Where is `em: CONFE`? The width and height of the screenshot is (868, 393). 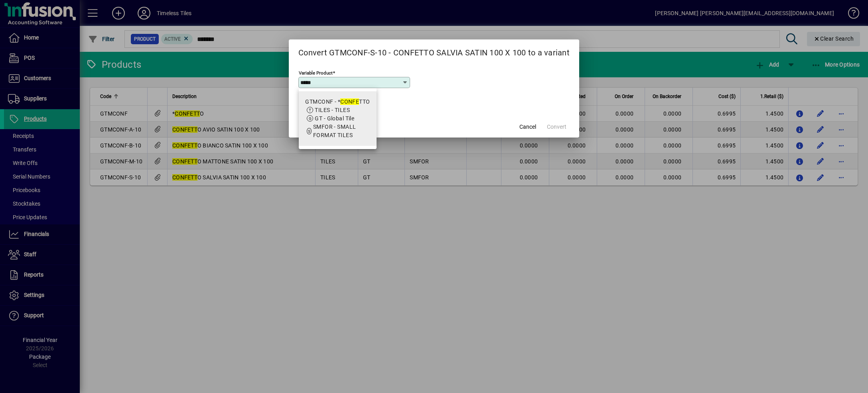 em: CONFE is located at coordinates (349, 101).